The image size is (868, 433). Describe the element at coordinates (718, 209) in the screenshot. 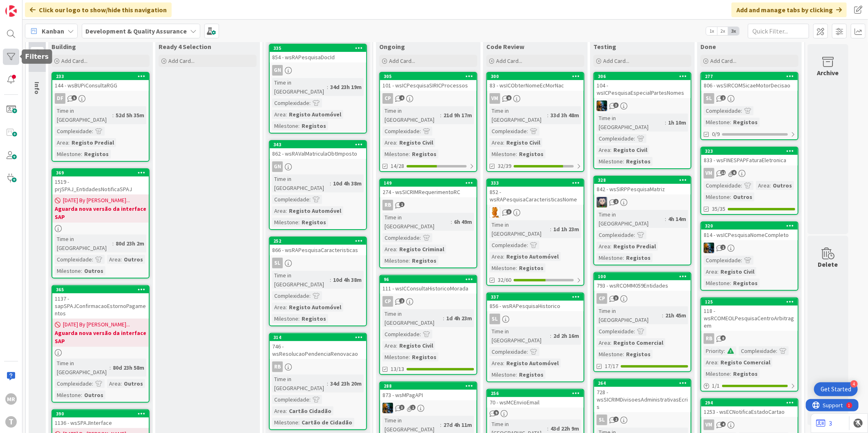

I see `span: 35/35` at that location.